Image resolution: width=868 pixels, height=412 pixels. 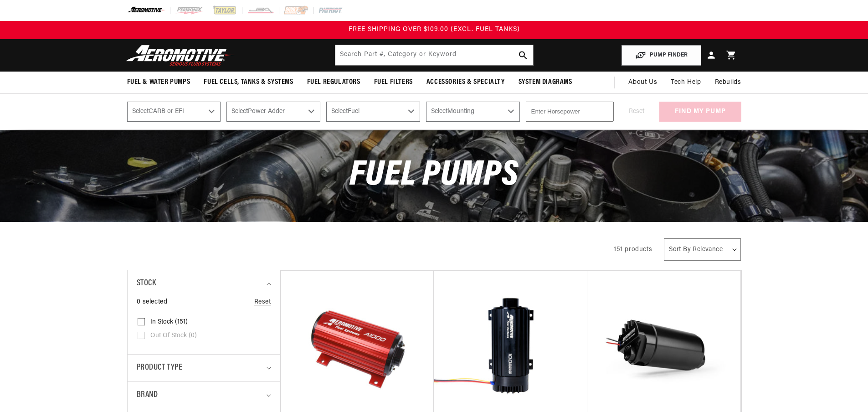 What do you see at coordinates (393, 82) in the screenshot?
I see `summary: Fuel Filters` at bounding box center [393, 82].